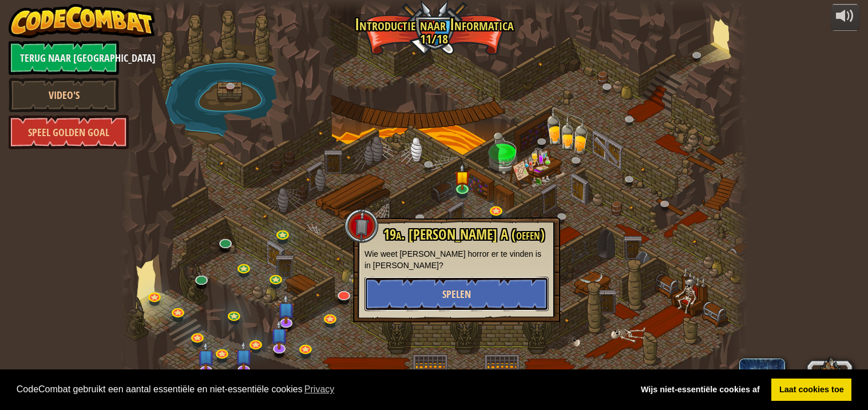 Image resolution: width=868 pixels, height=410 pixels. I want to click on img: level-banner-started.png, so click(462, 177).